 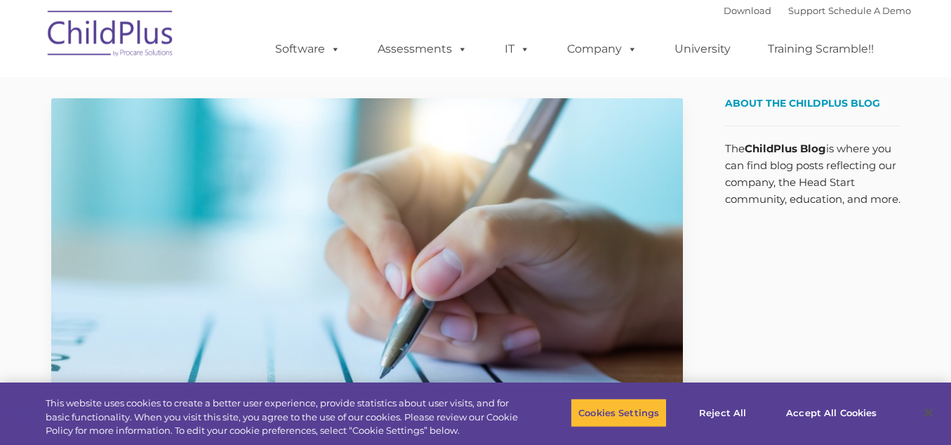 I want to click on strong: ChildPlus Blog, so click(x=785, y=148).